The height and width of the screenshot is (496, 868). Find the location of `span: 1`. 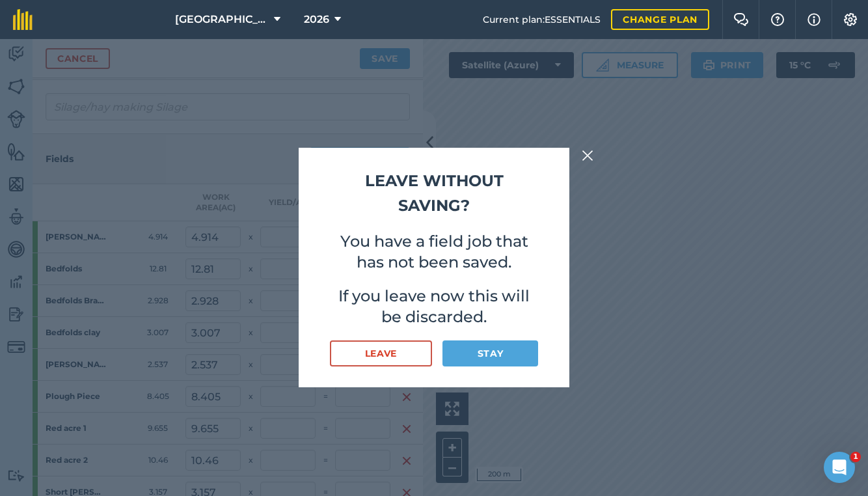

span: 1 is located at coordinates (856, 457).